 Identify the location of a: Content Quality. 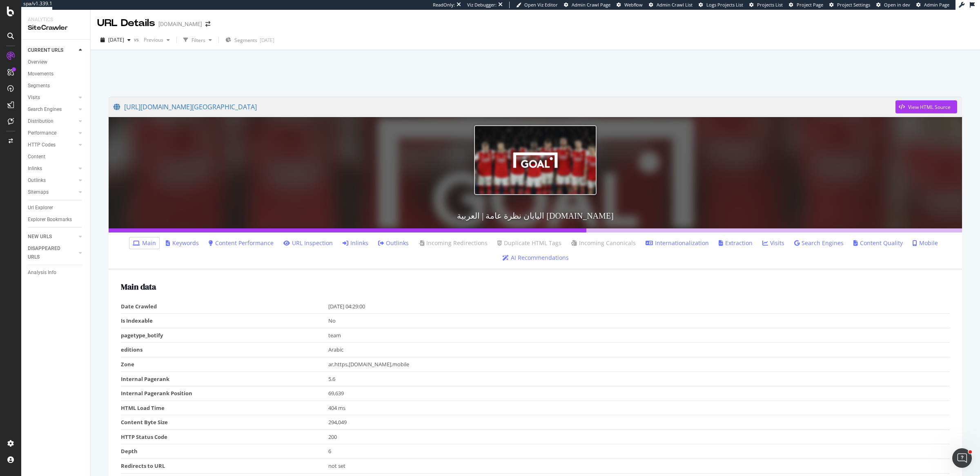
(878, 243).